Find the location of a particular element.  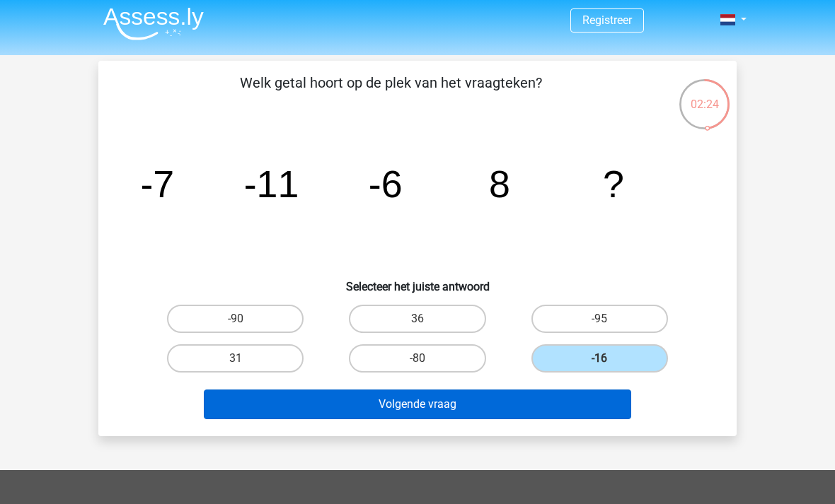

label: 31 is located at coordinates (235, 359).